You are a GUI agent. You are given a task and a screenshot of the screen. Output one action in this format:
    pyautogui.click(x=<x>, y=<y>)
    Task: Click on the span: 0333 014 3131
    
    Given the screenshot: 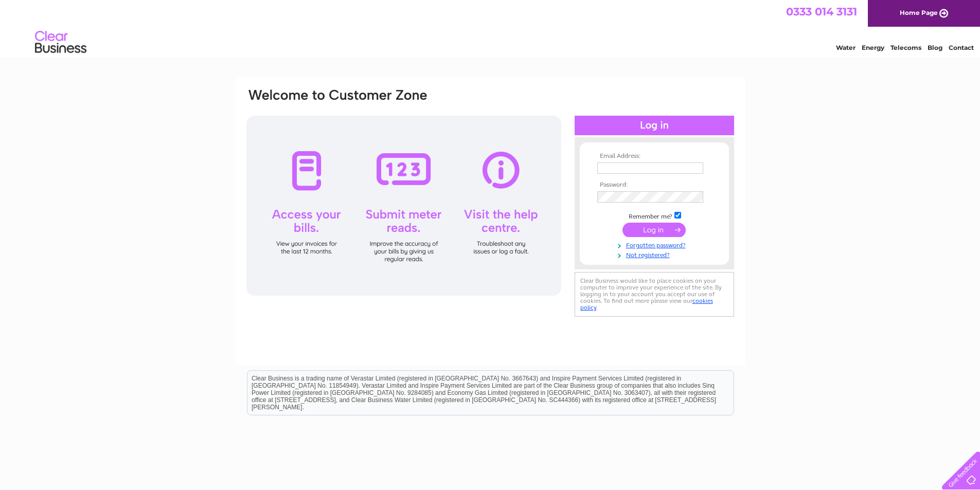 What is the action you would take?
    pyautogui.click(x=821, y=12)
    